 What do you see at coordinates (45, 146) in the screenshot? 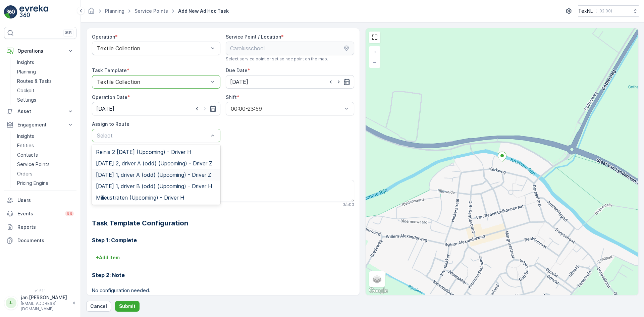
I see `a: Entities` at bounding box center [45, 146].